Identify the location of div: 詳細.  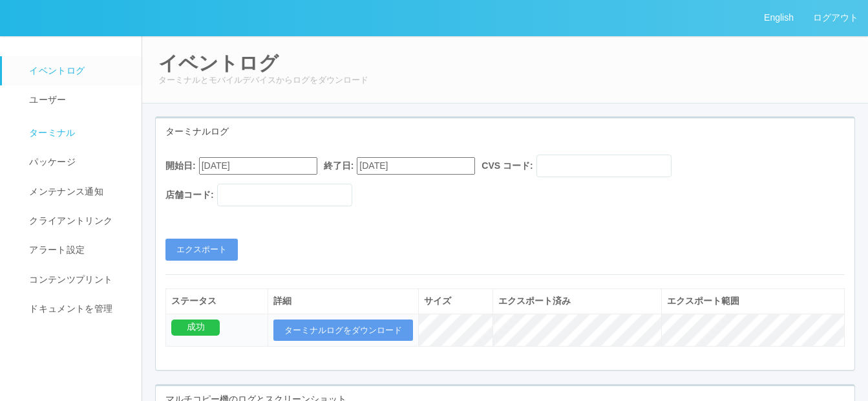
(344, 301).